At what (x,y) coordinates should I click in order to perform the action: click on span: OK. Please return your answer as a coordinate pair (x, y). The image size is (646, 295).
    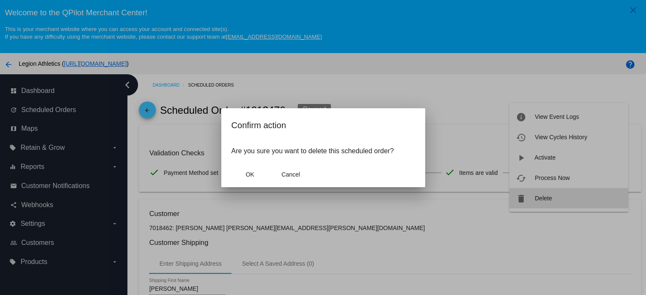
    Looking at the image, I should click on (250, 175).